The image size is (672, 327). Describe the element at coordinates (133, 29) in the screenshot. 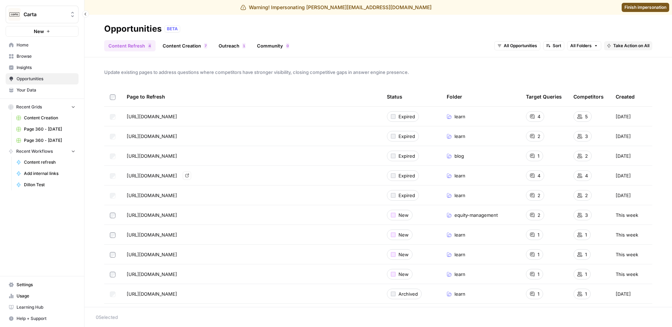

I see `div: Opportunities` at that location.